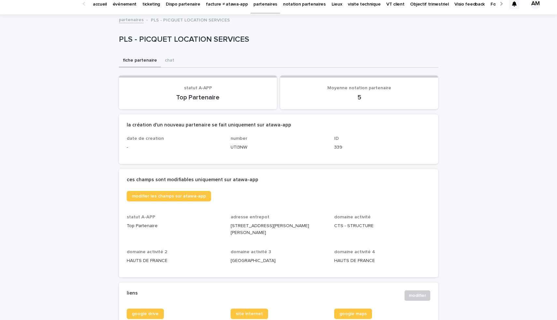  Describe the element at coordinates (249, 314) in the screenshot. I see `span: site internet` at that location.